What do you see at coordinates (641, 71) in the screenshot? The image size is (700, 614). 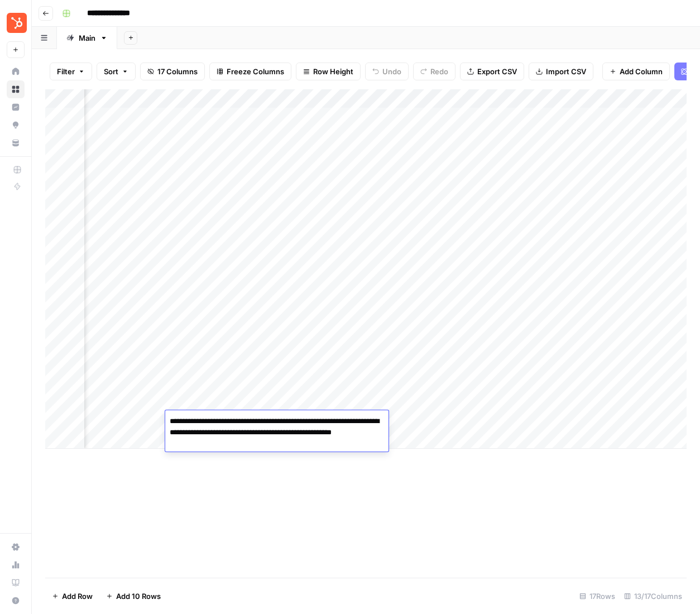 I see `span: Add Column` at bounding box center [641, 71].